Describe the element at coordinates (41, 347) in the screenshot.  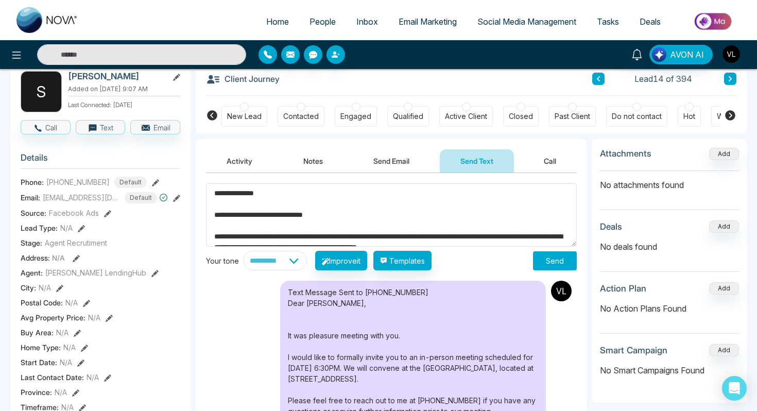
I see `span: Home Type :` at that location.